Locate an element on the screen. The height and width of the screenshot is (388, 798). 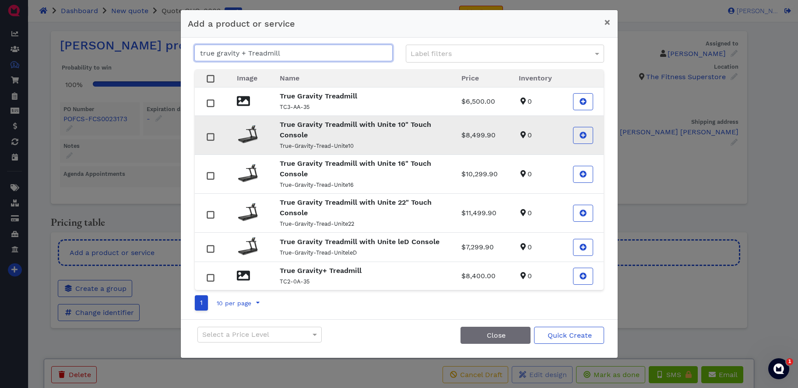
small: TC3-AA-35 is located at coordinates (295, 107).